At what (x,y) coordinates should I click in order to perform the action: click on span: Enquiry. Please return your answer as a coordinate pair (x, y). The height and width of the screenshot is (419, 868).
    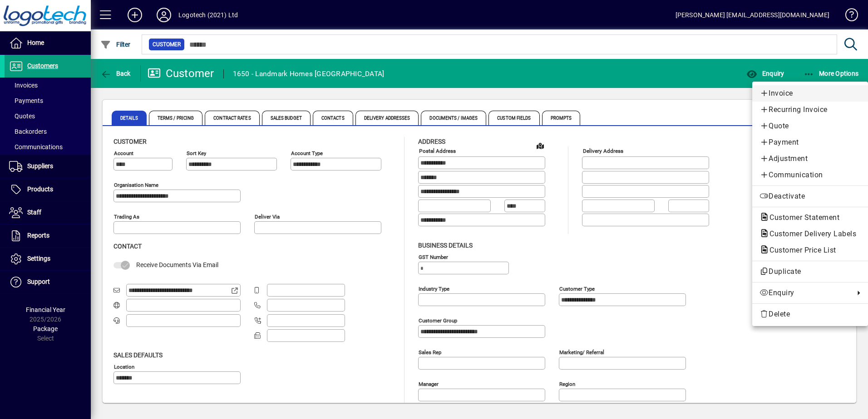
    Looking at the image, I should click on (805, 293).